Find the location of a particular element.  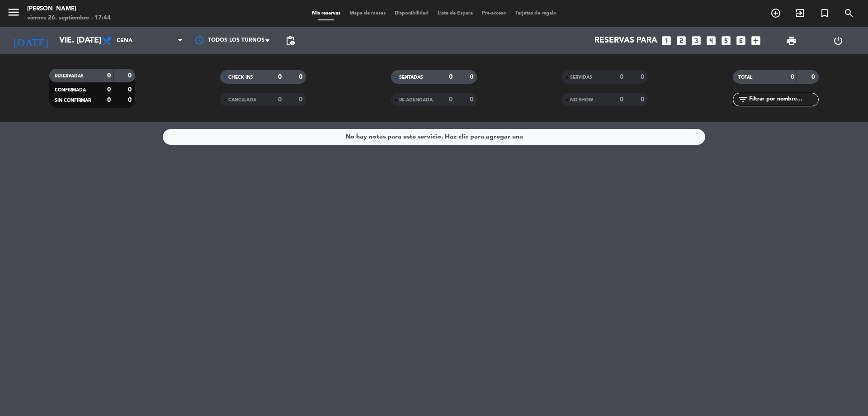

i: filter_list is located at coordinates (743, 99).